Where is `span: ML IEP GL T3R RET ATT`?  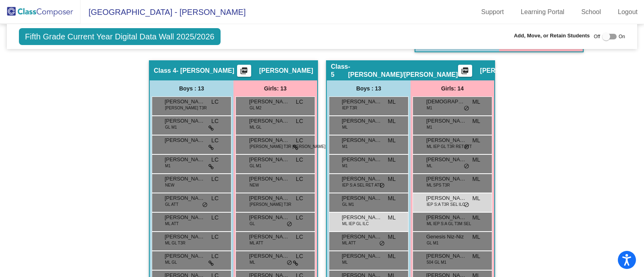 span: ML IEP GL T3R RET ATT is located at coordinates (449, 146).